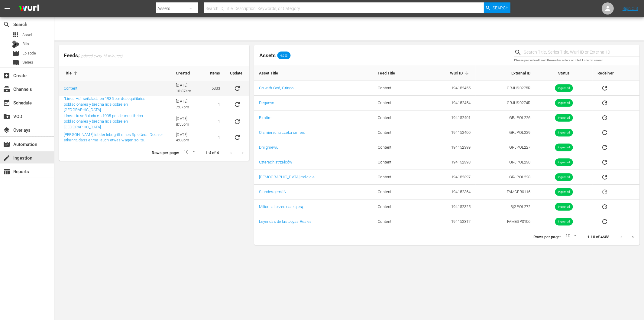  What do you see at coordinates (276, 88) in the screenshot?
I see `a: Go with God, Gringo` at bounding box center [276, 88].